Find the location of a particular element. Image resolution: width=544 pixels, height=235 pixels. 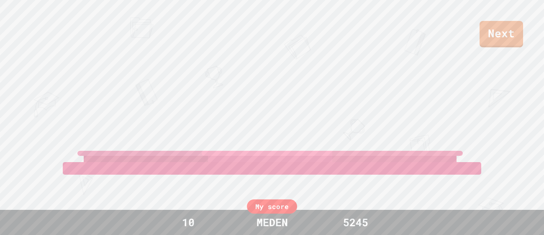

div: My score is located at coordinates (272, 206).